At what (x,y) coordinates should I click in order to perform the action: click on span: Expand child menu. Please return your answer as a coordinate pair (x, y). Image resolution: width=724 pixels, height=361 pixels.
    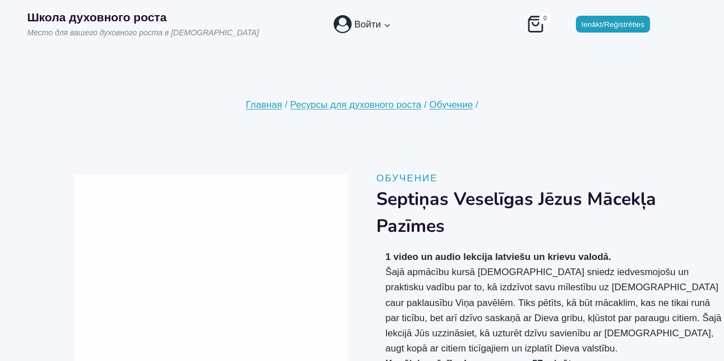
    Looking at the image, I should click on (387, 25).